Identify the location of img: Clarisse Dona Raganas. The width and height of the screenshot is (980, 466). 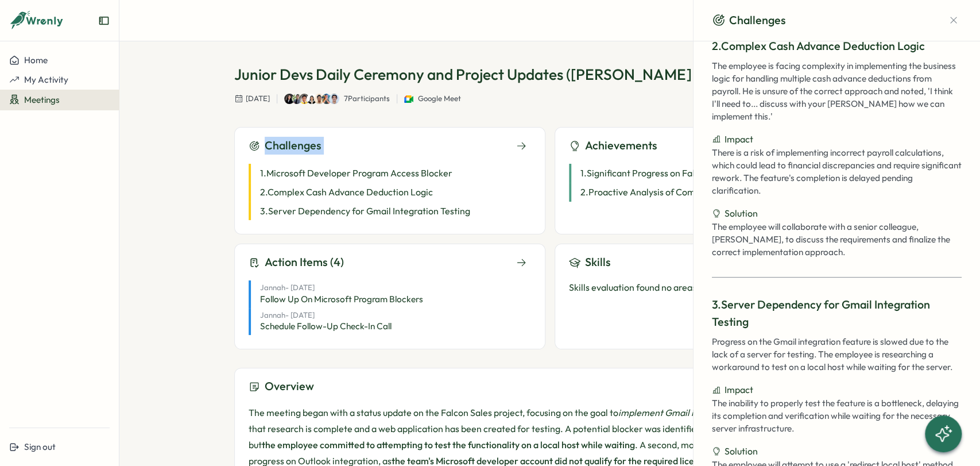
(312, 99).